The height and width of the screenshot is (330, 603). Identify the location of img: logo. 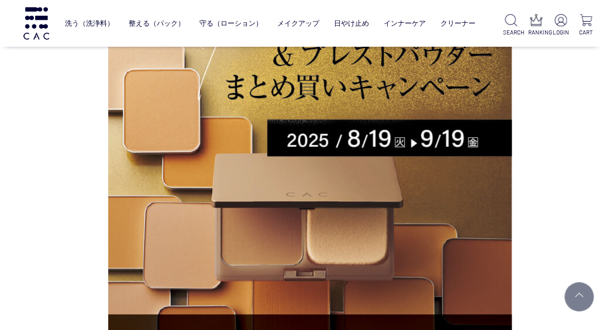
(36, 23).